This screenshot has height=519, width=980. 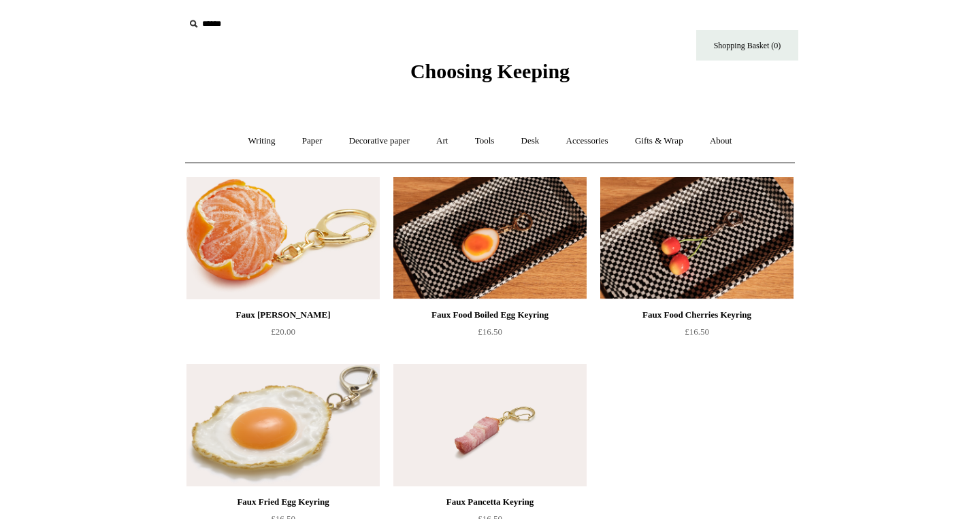 I want to click on span: Choosing Keeping, so click(x=490, y=71).